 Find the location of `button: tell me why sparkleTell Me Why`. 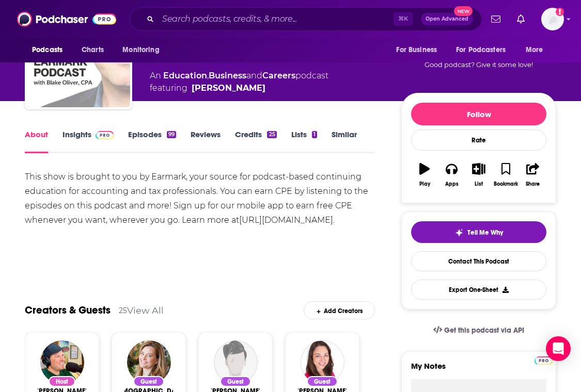

button: tell me why sparkleTell Me Why is located at coordinates (478, 232).